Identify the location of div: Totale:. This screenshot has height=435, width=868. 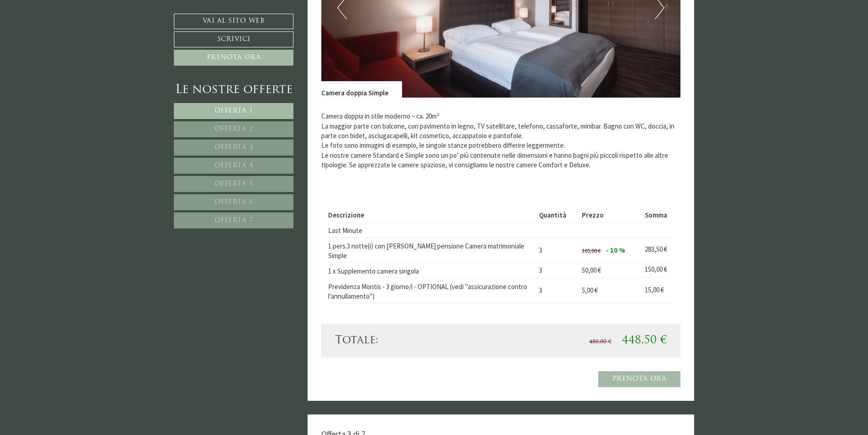
(414, 340).